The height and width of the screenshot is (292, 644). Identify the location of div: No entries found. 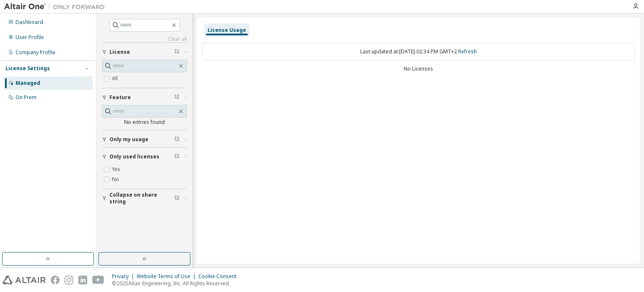
(144, 122).